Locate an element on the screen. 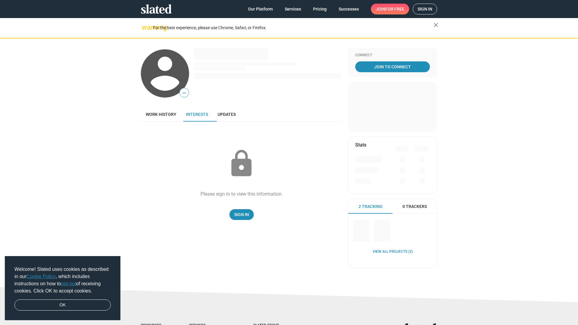  a: Pricing is located at coordinates (319, 9).